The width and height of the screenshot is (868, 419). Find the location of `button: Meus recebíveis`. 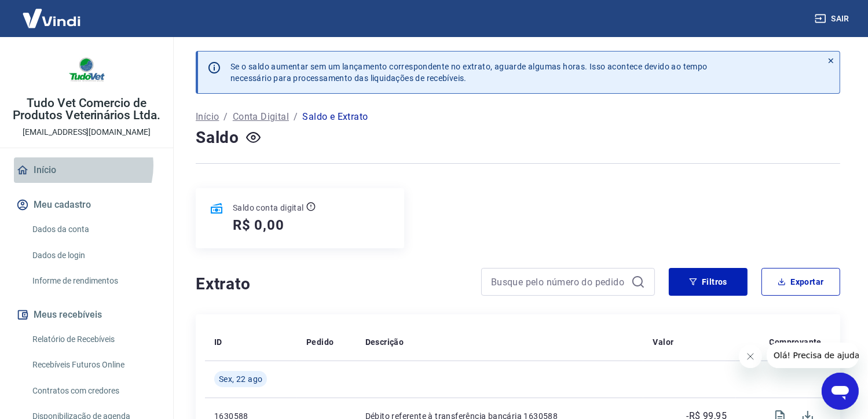

button: Meus recebíveis is located at coordinates (86, 315).